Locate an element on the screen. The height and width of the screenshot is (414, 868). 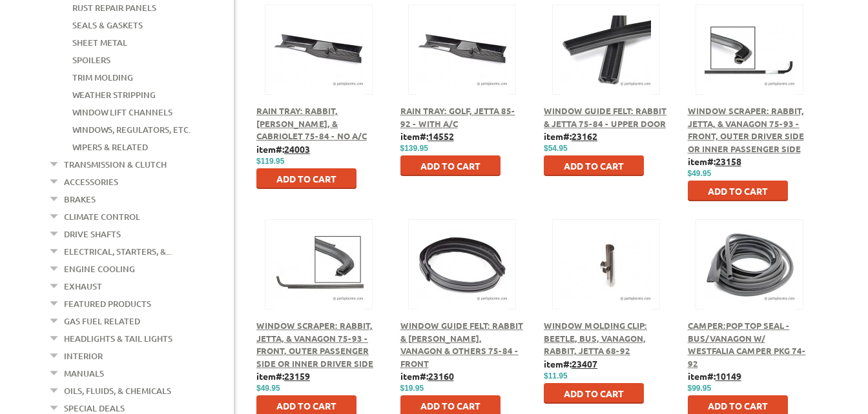
u: 24003 is located at coordinates (297, 149).